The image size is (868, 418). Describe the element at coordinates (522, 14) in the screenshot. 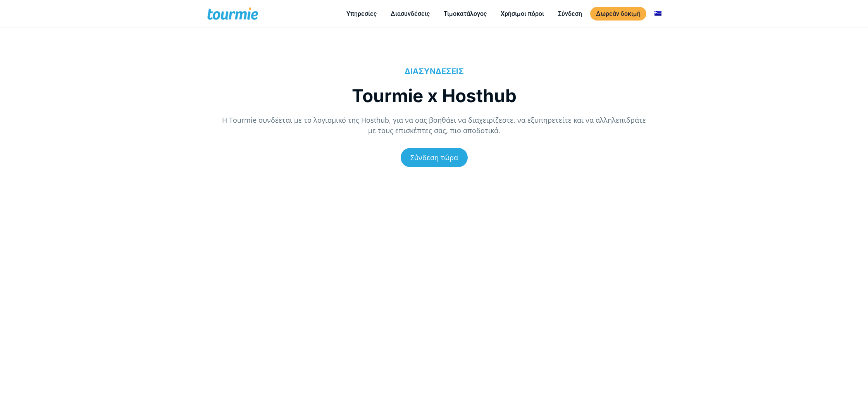

I see `a: Χρήσιμοι πόροι` at that location.